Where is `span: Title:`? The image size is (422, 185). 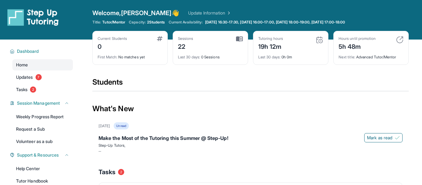
span: Title: is located at coordinates (97, 22).